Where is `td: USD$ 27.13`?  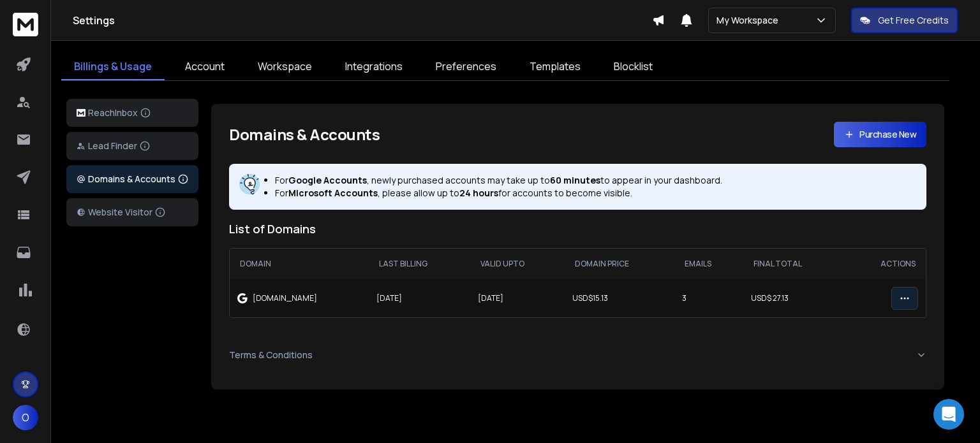 td: USD$ 27.13 is located at coordinates (794, 299).